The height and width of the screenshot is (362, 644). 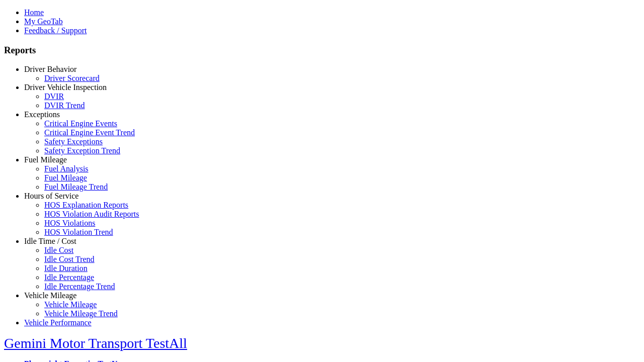 What do you see at coordinates (34, 12) in the screenshot?
I see `a: Home` at bounding box center [34, 12].